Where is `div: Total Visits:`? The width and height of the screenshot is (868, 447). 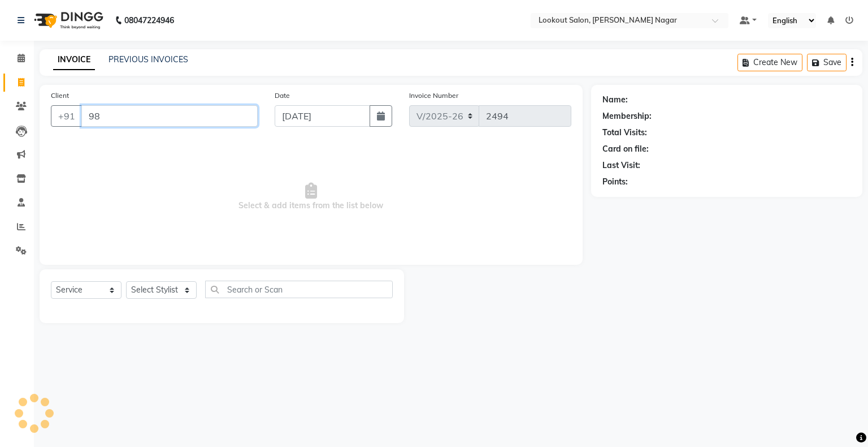
div: Total Visits: is located at coordinates (625, 133).